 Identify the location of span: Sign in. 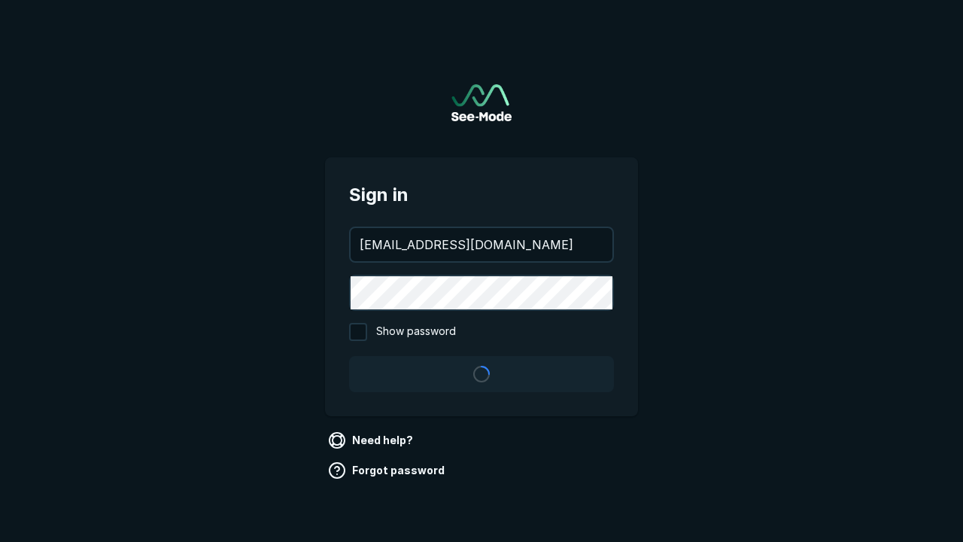
(482, 195).